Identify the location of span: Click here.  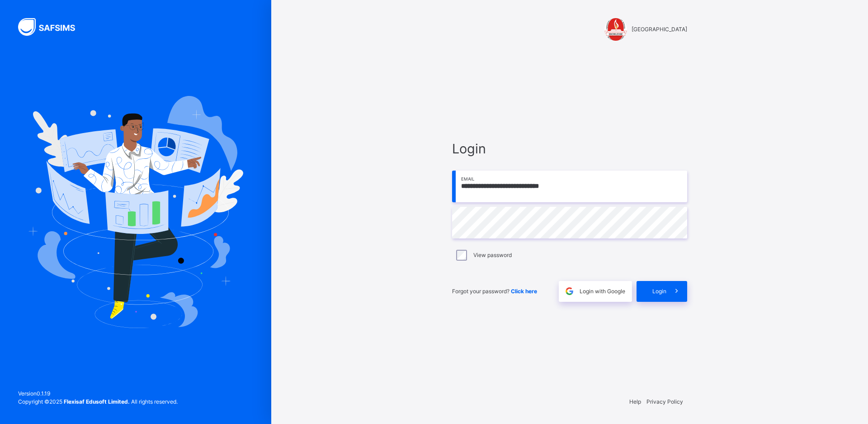
(524, 291).